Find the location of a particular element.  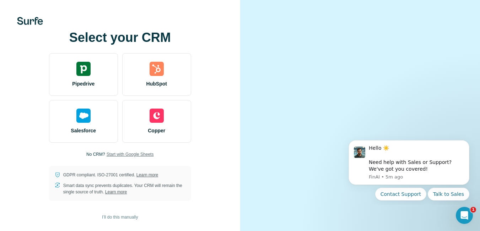

img: salesforce's logo is located at coordinates (84, 116).